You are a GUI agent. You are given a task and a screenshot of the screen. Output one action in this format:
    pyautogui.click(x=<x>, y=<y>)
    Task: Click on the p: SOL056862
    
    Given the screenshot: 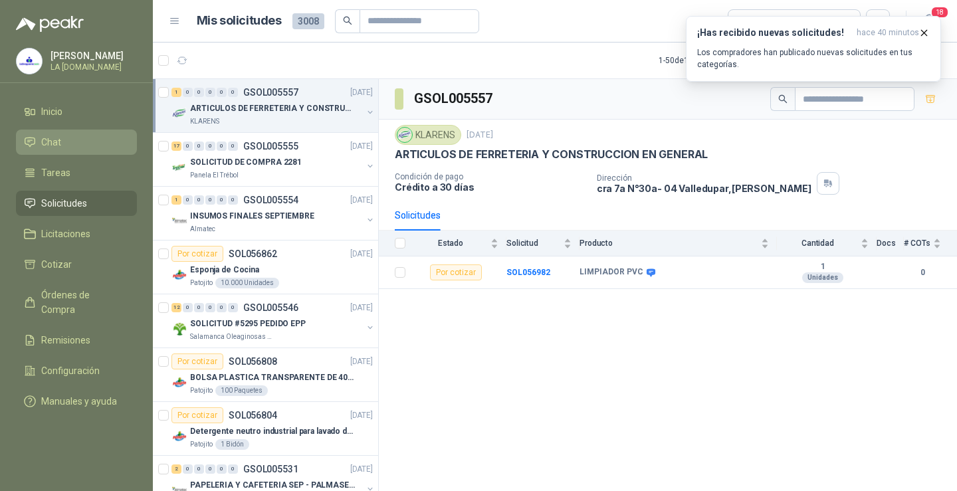 What is the action you would take?
    pyautogui.click(x=253, y=254)
    